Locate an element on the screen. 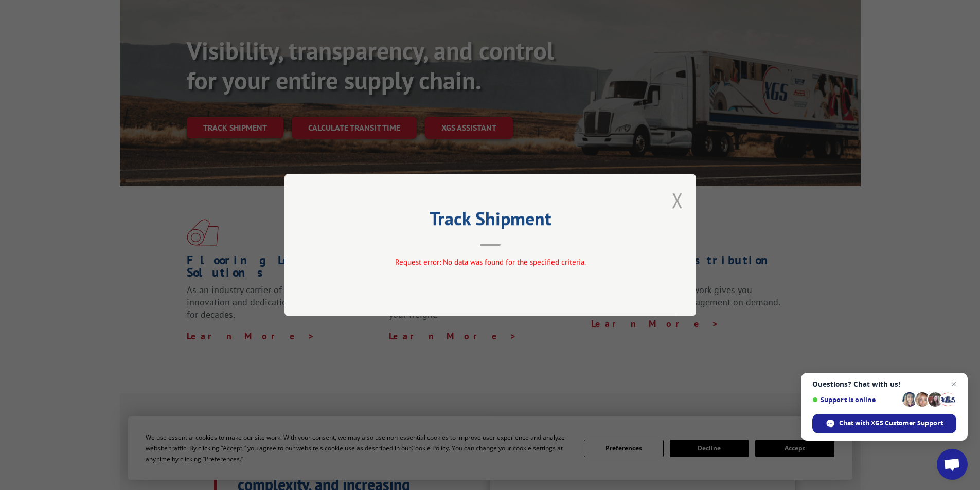  span: Support is online is located at coordinates (856, 400).